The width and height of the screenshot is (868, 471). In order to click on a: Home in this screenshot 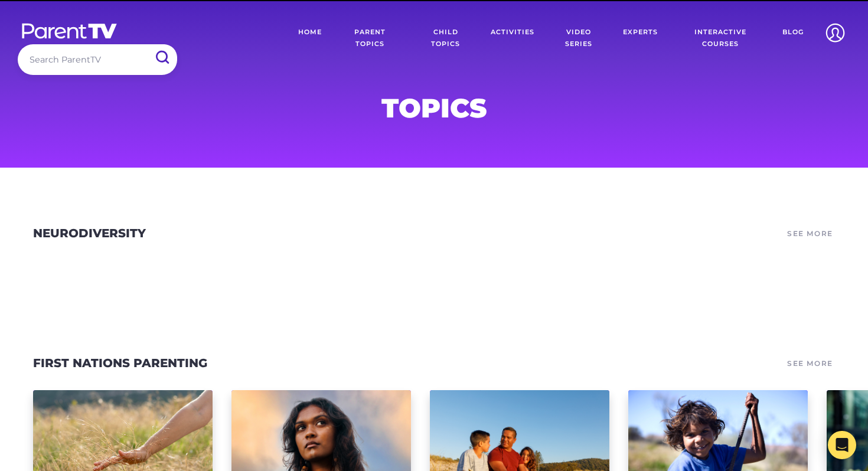, I will do `click(310, 38)`.